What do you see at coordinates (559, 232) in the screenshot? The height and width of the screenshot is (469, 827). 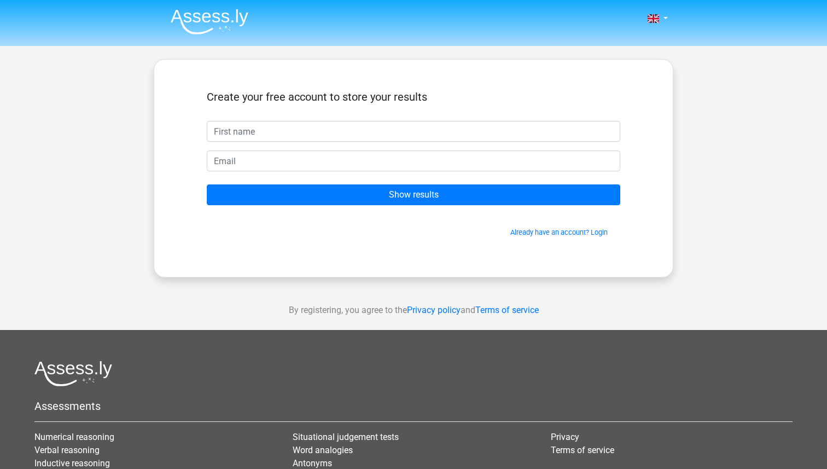 I see `a: Already have an account? Login` at bounding box center [559, 232].